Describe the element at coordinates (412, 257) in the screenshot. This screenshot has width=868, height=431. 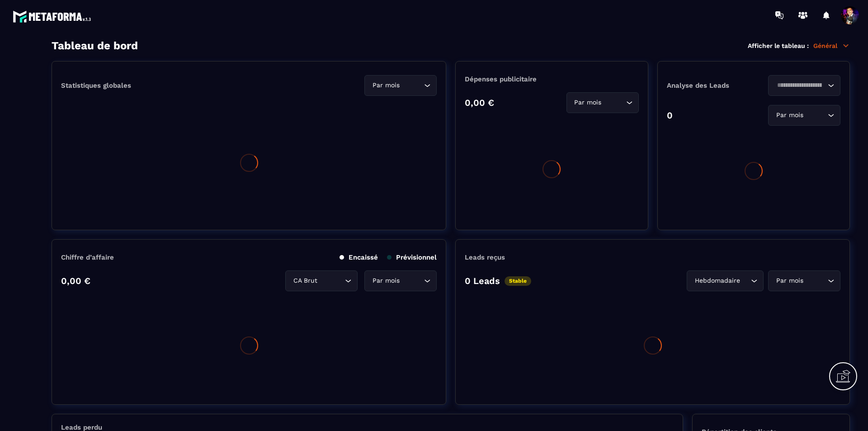
I see `p: Prévisionnel` at that location.